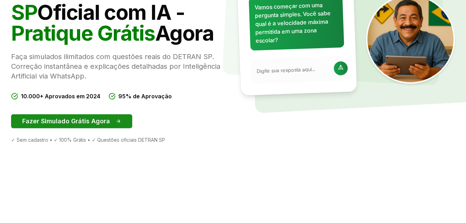  Describe the element at coordinates (119, 140) in the screenshot. I see `div: ✓ Sem cadastro • ✓ 100% Grátis • ✓ Questões oficiais DETRAN SP` at that location.